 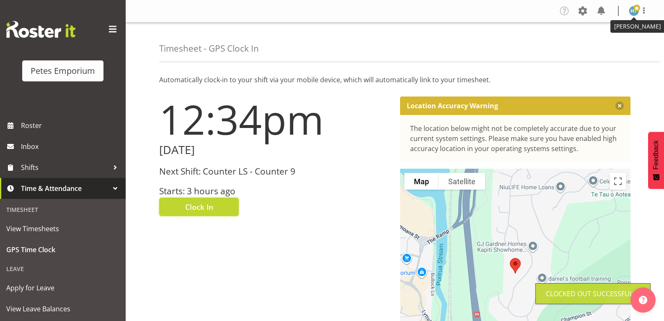 What do you see at coordinates (643, 300) in the screenshot?
I see `img: help-xxl-2.png` at bounding box center [643, 300].